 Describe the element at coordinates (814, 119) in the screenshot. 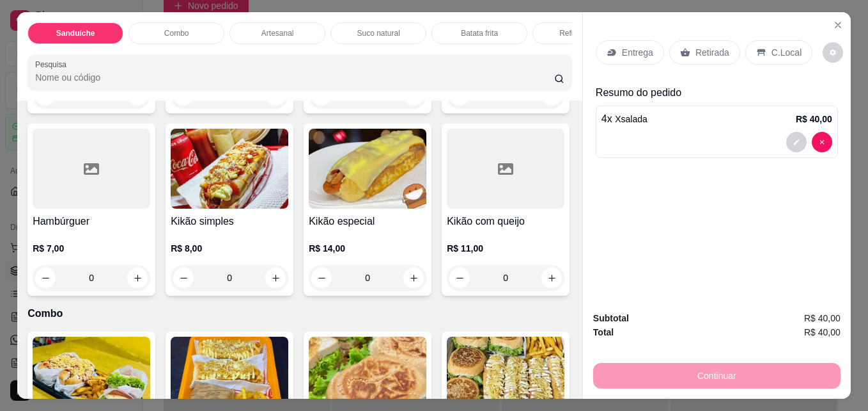

I see `p: R$ 40,00` at that location.